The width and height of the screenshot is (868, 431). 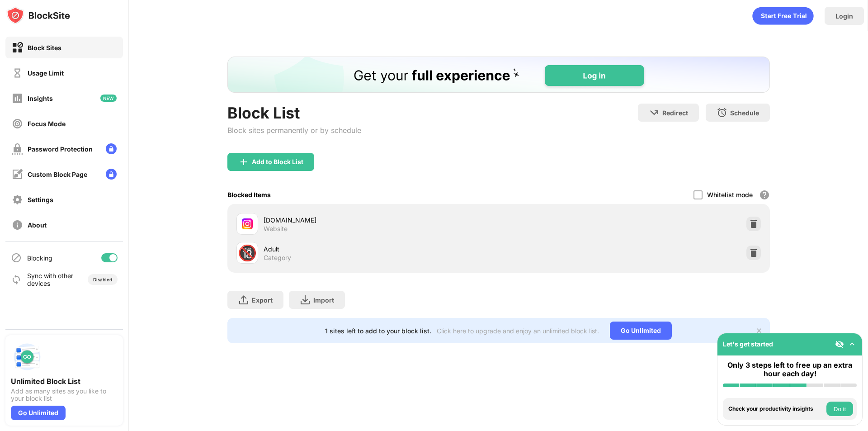 What do you see at coordinates (17, 149) in the screenshot?
I see `img: password-protection-off.svg` at bounding box center [17, 149].